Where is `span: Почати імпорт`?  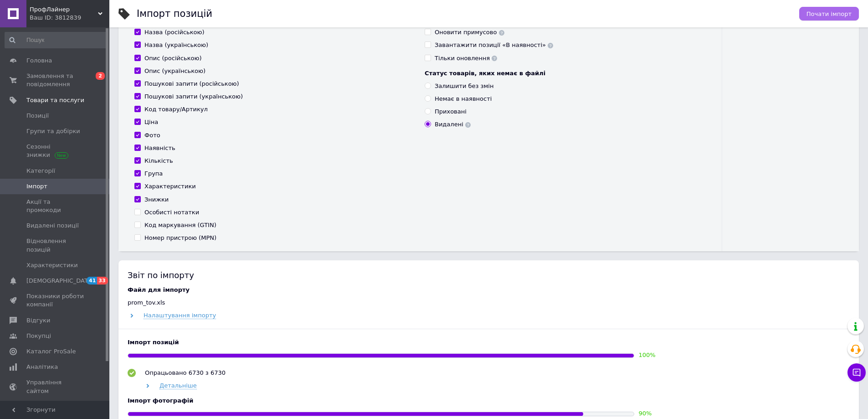
span: Почати імпорт is located at coordinates (829, 13).